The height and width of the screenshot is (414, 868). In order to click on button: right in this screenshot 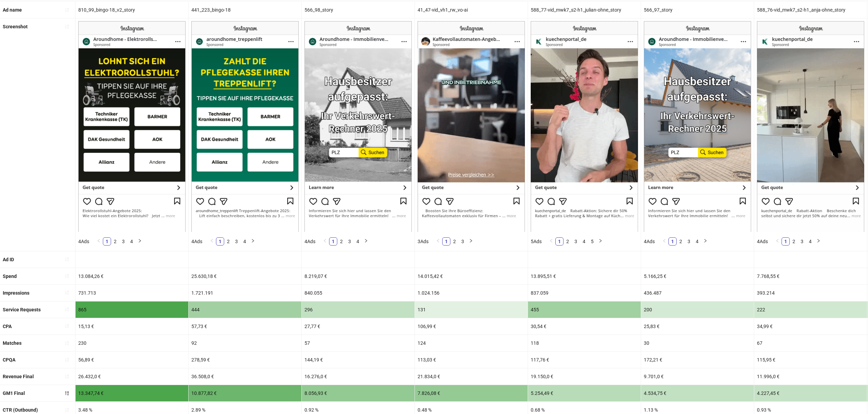, I will do `click(818, 241)`.